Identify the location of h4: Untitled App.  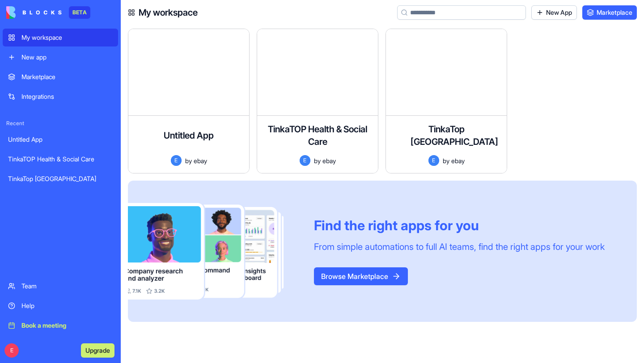
(189, 135).